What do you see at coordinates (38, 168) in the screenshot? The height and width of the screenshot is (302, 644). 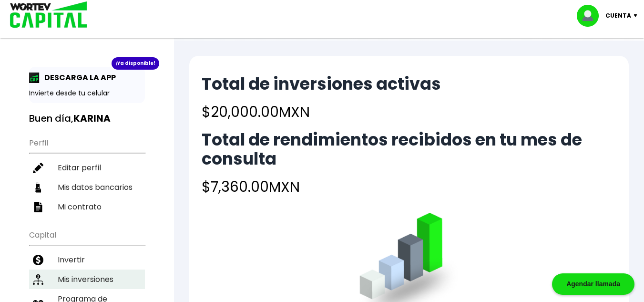 I see `img: editar-icon.952d3147.svg` at bounding box center [38, 168].